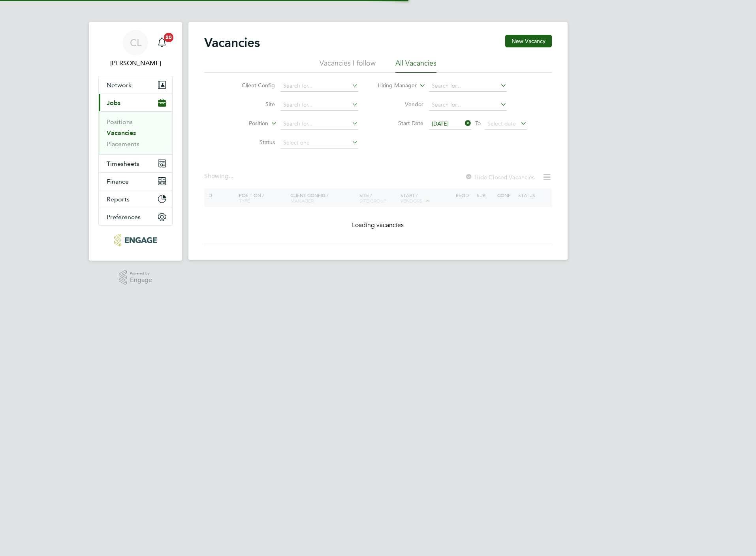  Describe the element at coordinates (252, 105) in the screenshot. I see `label: Site` at that location.